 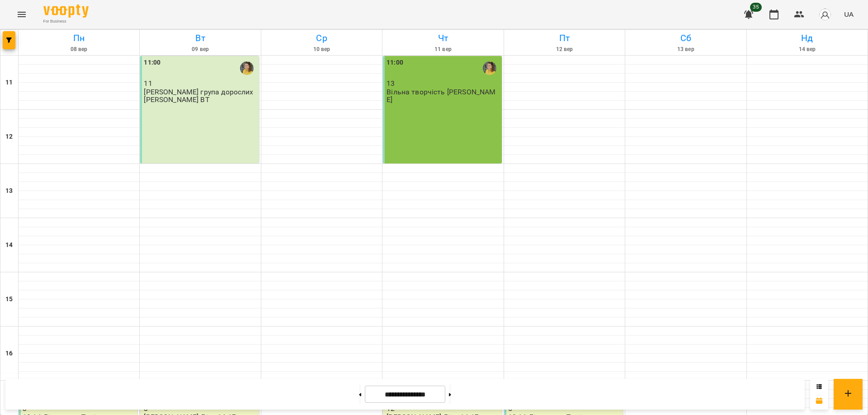 I want to click on button: Menu, so click(x=22, y=14).